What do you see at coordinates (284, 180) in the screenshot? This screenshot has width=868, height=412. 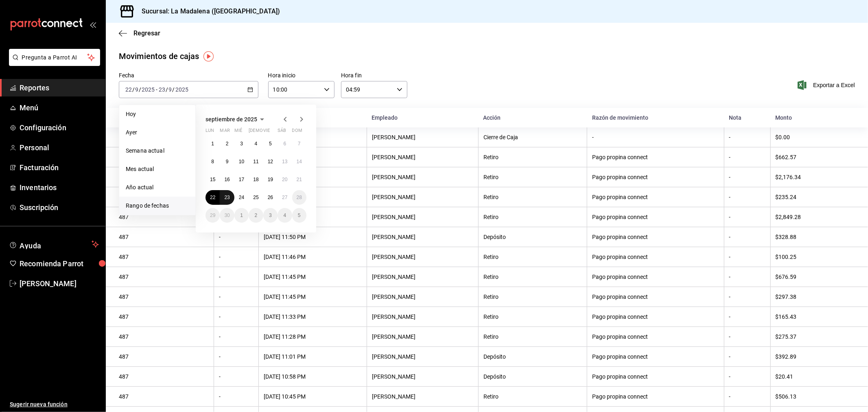 I see `abbr: 20 de septiembre de 2025` at bounding box center [284, 180].